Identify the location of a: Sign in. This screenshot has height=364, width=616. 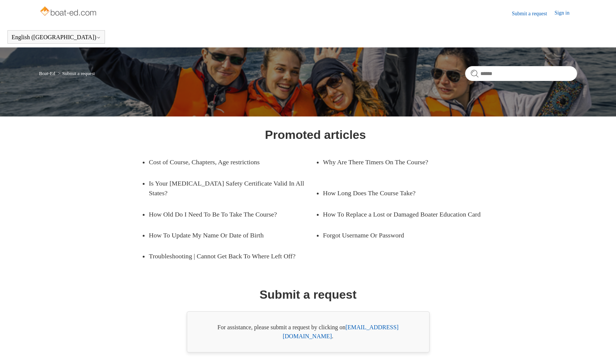
(566, 13).